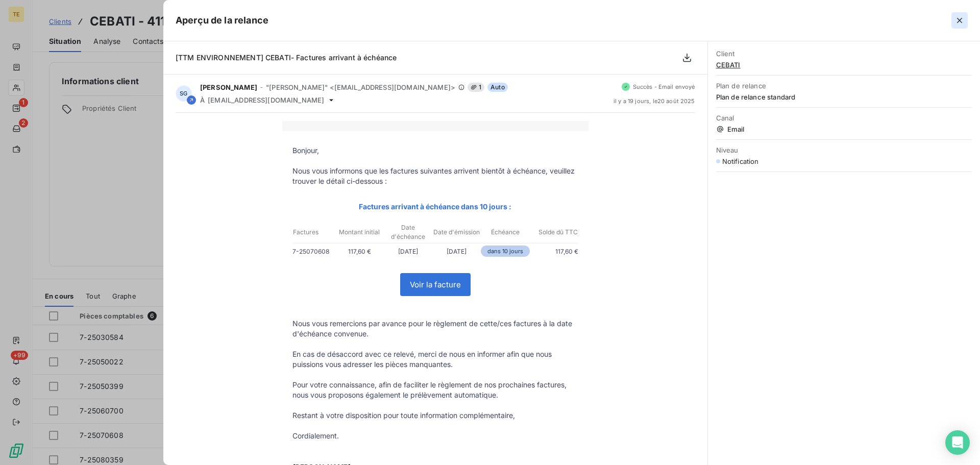 This screenshot has width=980, height=465. Describe the element at coordinates (505, 232) in the screenshot. I see `p: Échéance` at that location.